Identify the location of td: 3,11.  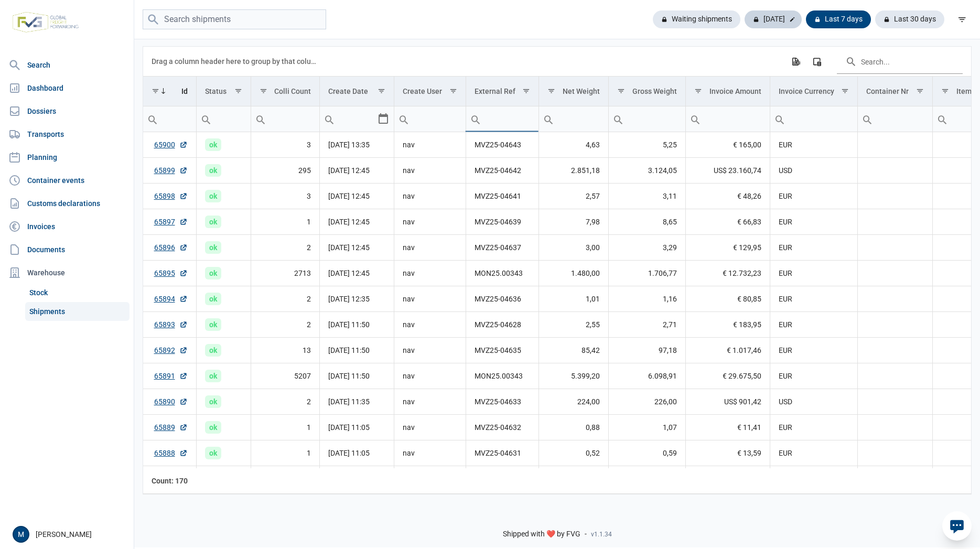
(647, 196).